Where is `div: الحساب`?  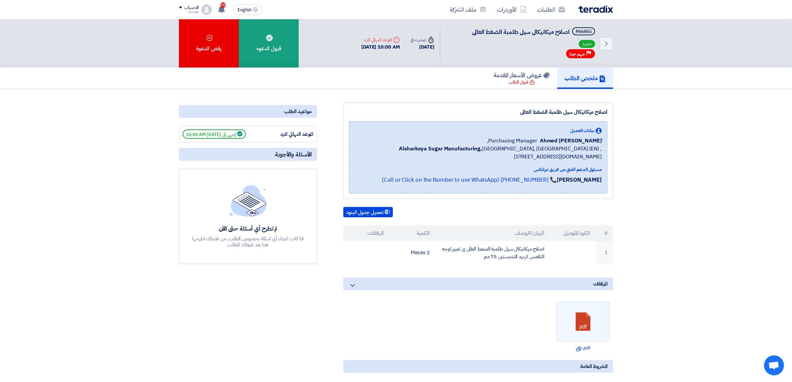 div: الحساب is located at coordinates (191, 8).